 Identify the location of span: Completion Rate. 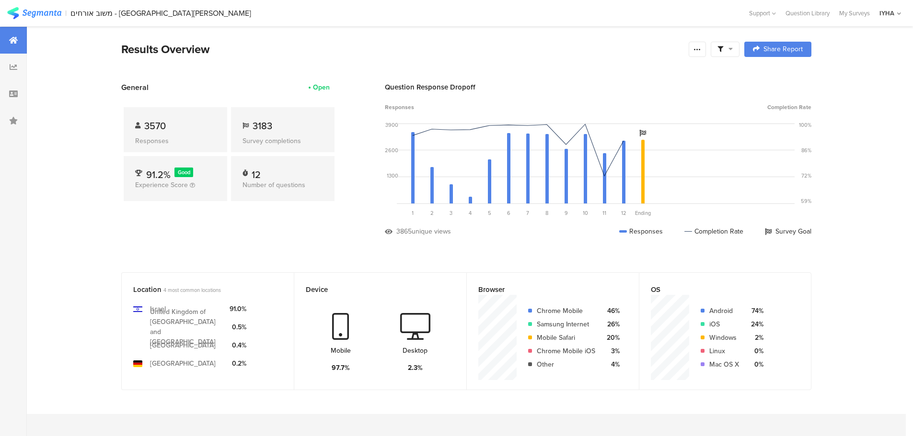
(789, 107).